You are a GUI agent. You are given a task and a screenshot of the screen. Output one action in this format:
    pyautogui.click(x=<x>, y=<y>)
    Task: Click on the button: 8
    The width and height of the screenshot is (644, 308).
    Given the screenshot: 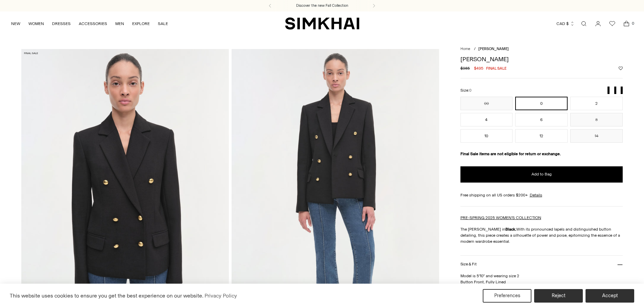 What is the action you would take?
    pyautogui.click(x=597, y=119)
    